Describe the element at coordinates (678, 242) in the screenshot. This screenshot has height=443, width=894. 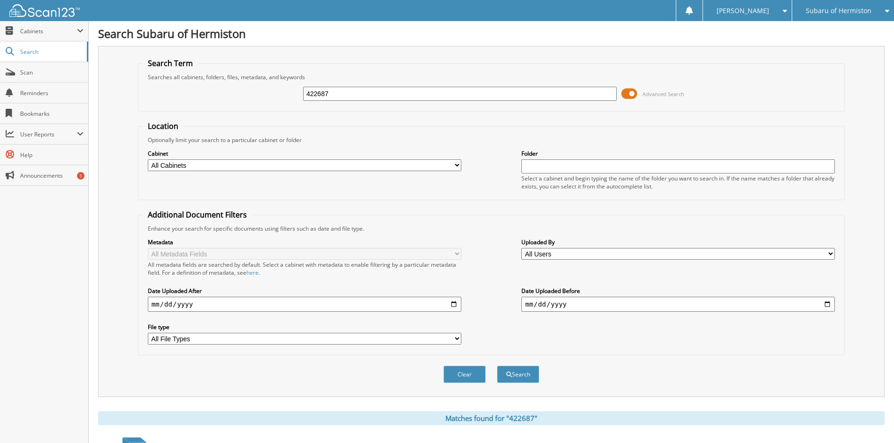
I see `label: Uploaded By` at that location.